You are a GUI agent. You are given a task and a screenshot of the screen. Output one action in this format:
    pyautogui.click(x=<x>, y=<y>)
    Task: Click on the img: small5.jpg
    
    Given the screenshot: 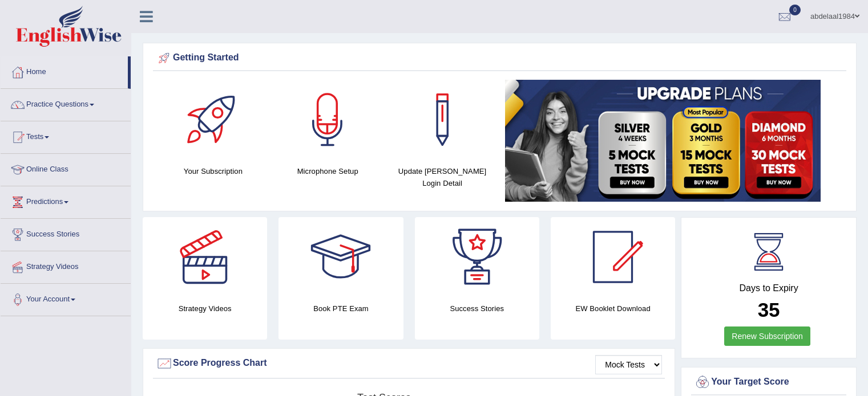 What is the action you would take?
    pyautogui.click(x=663, y=141)
    